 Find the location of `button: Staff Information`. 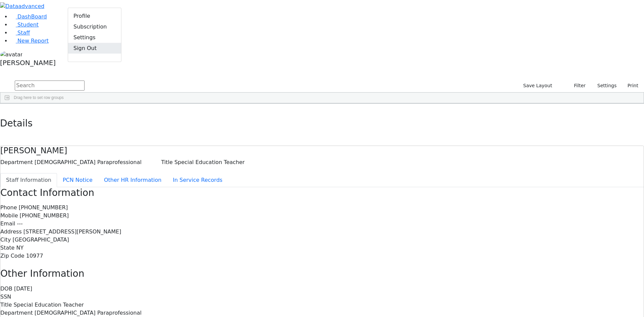

button: Staff Information is located at coordinates (28, 181).